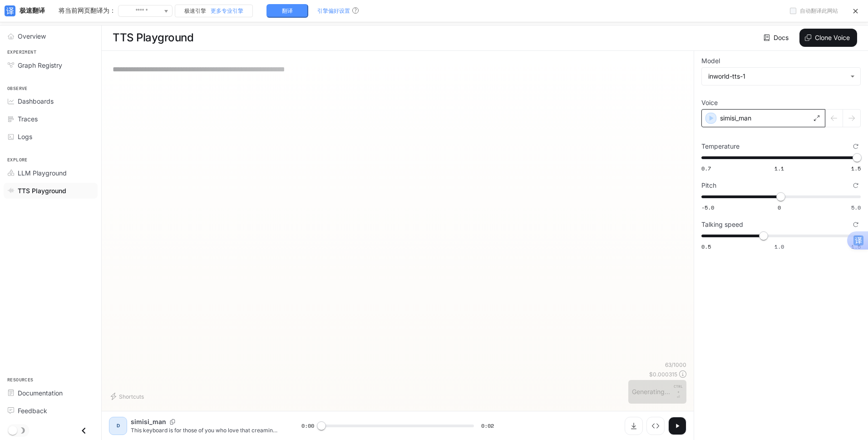  I want to click on button: Copy Voice ID, so click(173, 422).